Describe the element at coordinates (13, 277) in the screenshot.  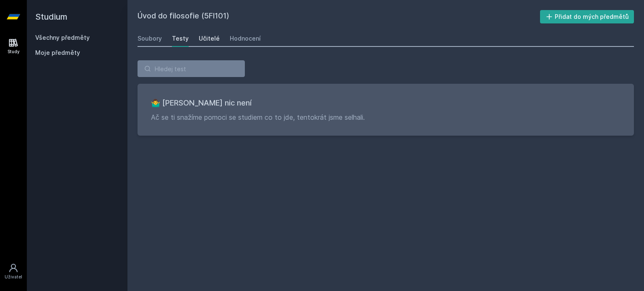
I see `div: Uživatel` at that location.